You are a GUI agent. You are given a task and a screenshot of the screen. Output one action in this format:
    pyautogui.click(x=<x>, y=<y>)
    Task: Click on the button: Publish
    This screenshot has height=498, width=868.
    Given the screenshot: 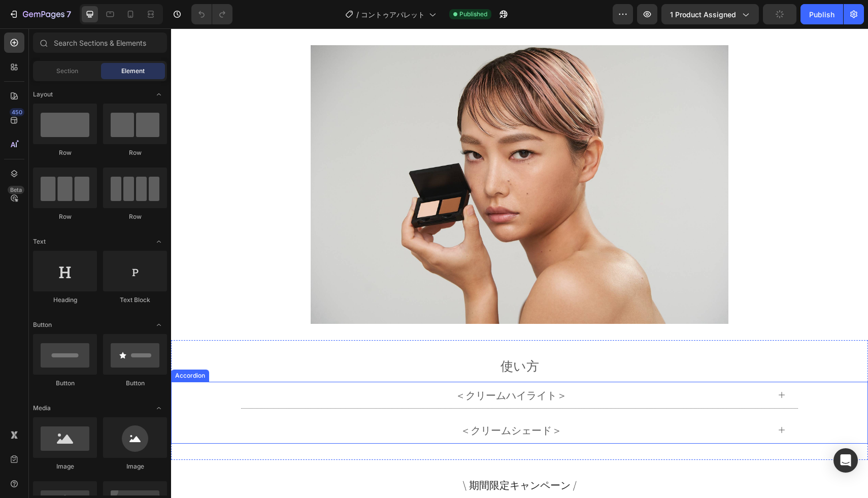 What is the action you would take?
    pyautogui.click(x=822, y=14)
    